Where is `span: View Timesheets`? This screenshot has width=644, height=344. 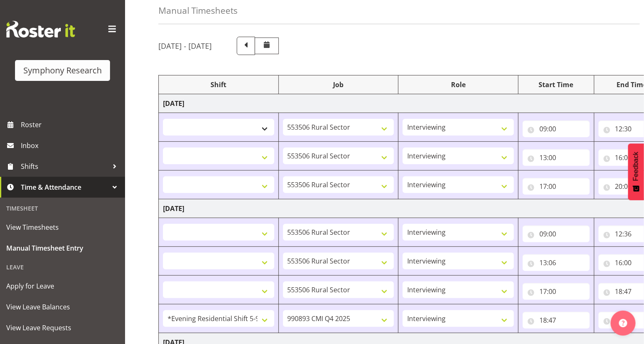 span: View Timesheets is located at coordinates (62, 227).